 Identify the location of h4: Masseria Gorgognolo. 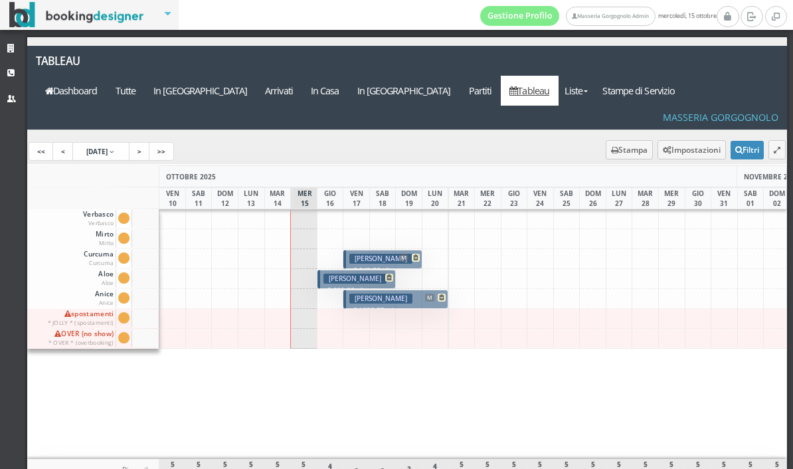
(721, 117).